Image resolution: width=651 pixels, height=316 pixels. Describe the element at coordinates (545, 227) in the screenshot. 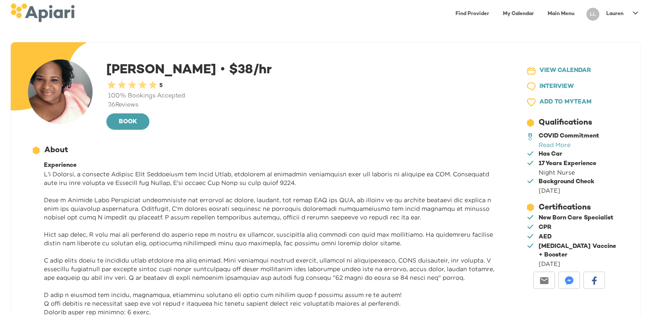

I see `div: CPR` at that location.